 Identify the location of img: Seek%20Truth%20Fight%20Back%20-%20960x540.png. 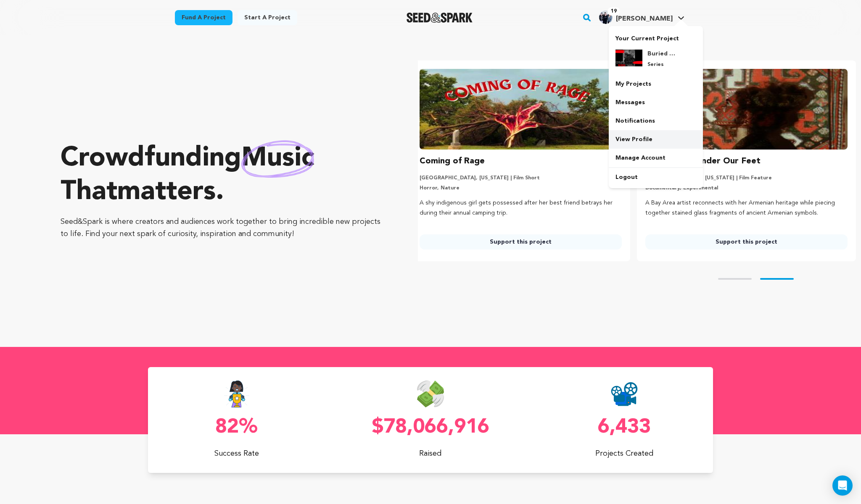
(629, 58).